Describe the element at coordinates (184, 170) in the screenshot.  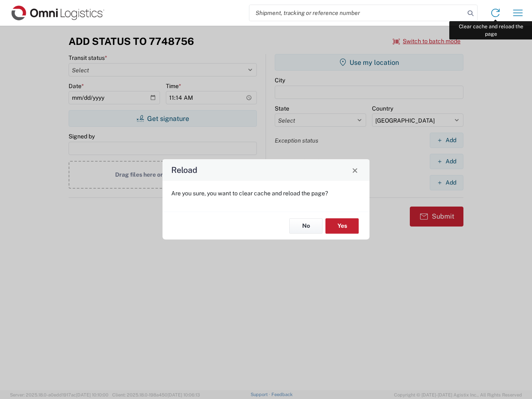
I see `h4: Reload` at that location.